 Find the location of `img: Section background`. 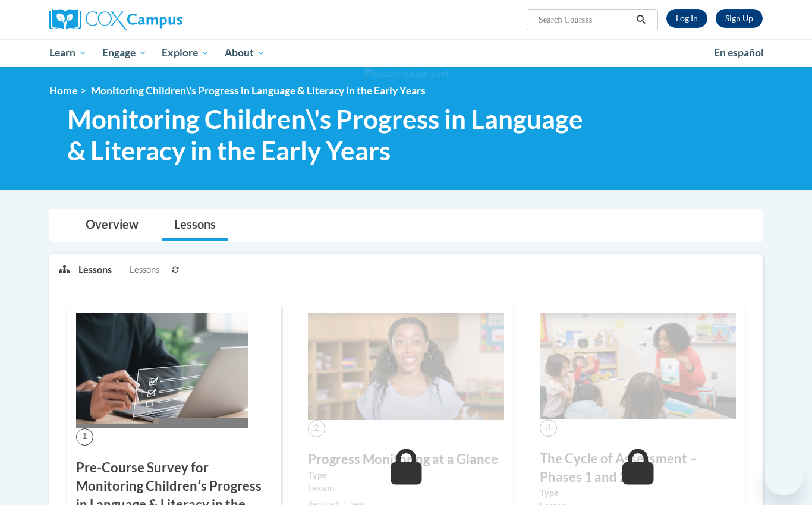

img: Section background is located at coordinates (406, 73).